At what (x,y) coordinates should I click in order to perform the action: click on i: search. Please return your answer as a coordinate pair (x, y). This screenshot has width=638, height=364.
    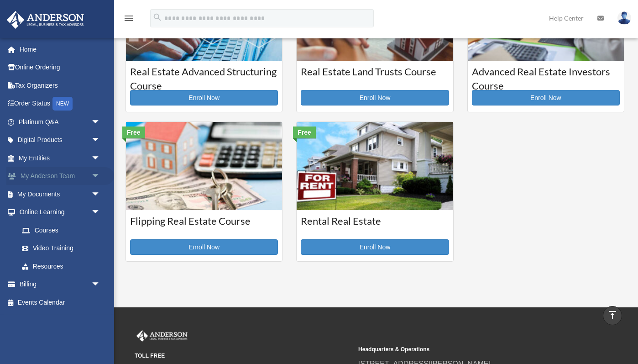
    Looking at the image, I should click on (157, 18).